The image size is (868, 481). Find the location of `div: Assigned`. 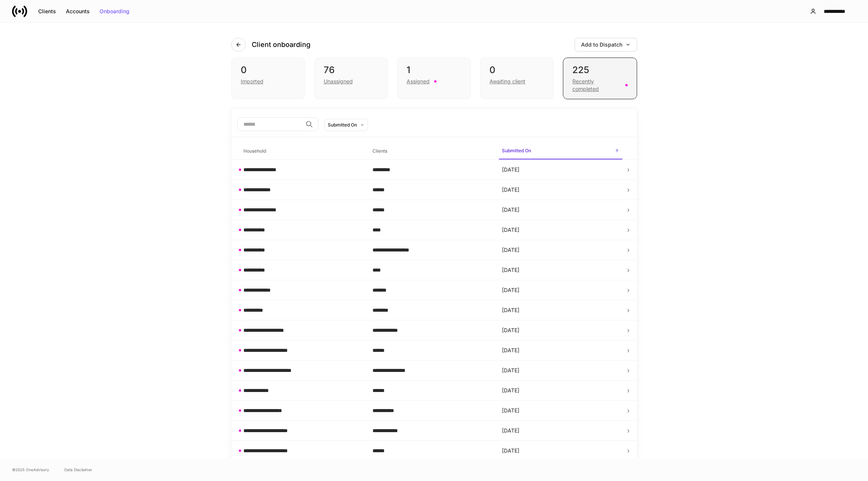

div: Assigned is located at coordinates (418, 81).